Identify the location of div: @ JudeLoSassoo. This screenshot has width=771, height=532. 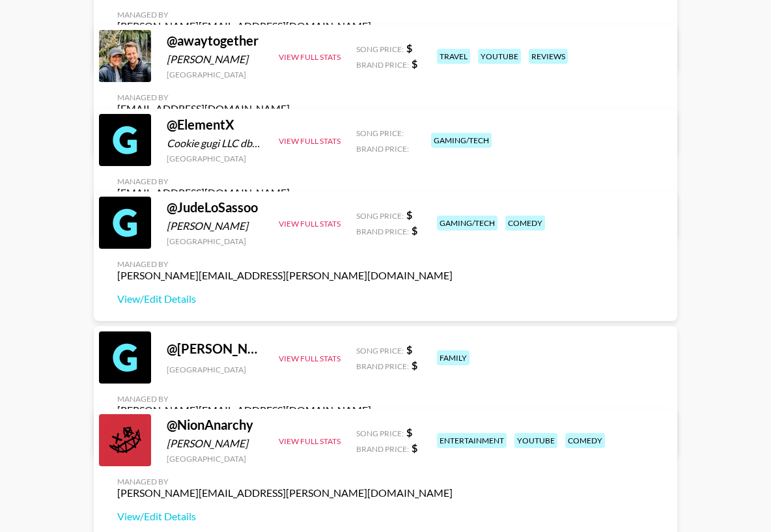
(215, 207).